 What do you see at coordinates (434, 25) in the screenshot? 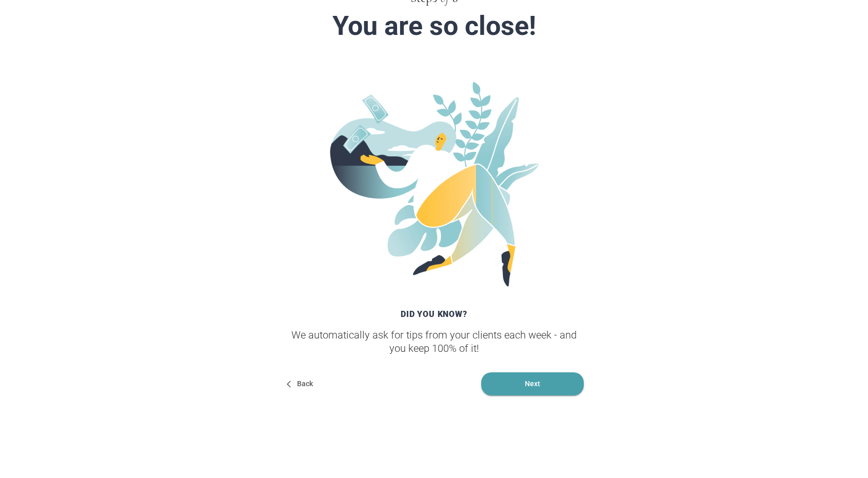
I see `div: You are so close!` at bounding box center [434, 25].